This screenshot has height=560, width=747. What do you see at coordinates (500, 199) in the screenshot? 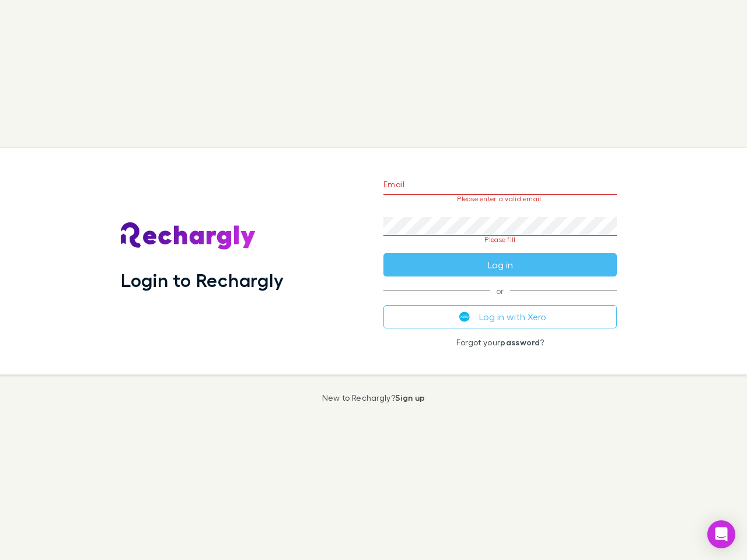
I see `p: Please enter a valid email.` at bounding box center [500, 199].